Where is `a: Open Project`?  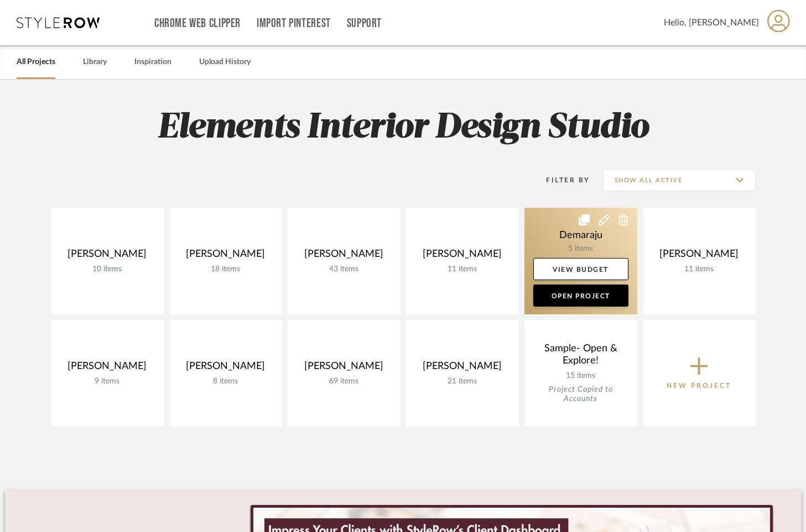 a: Open Project is located at coordinates (581, 296).